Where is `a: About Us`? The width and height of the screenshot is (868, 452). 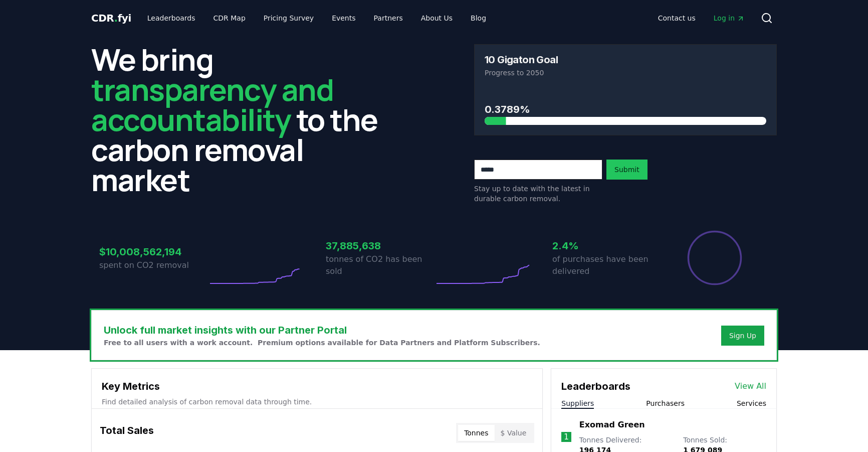
a: About Us is located at coordinates (436, 18).